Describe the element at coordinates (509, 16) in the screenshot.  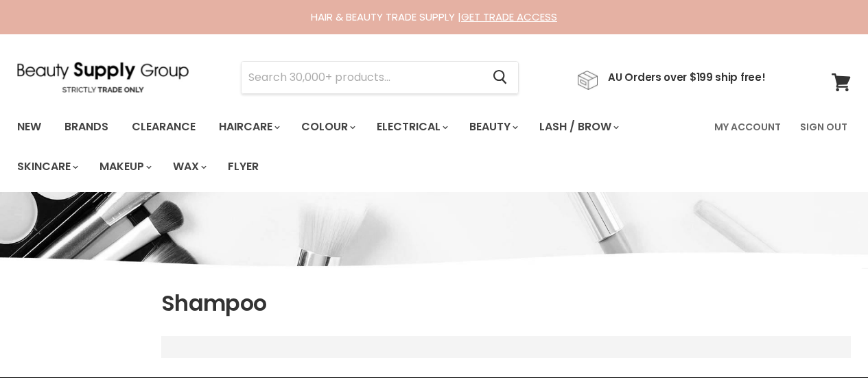
I see `a: GET TRADE ACCESS` at that location.